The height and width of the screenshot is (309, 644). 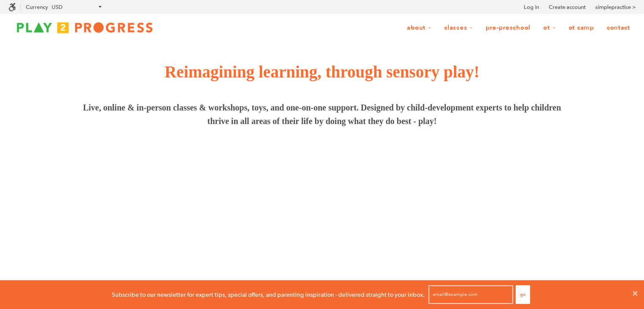 I want to click on span: Live, online & in-person classes & workshops, toys, and one-on-one support. Designed by child-dev..., so click(x=322, y=114).